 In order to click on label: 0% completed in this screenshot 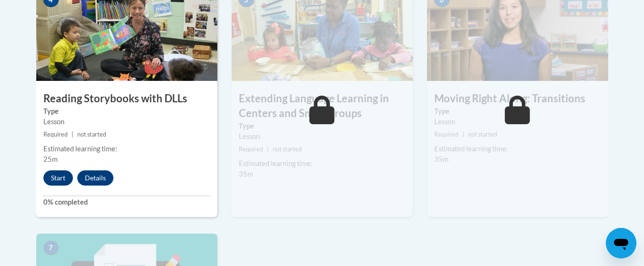, I will do `click(127, 202)`.